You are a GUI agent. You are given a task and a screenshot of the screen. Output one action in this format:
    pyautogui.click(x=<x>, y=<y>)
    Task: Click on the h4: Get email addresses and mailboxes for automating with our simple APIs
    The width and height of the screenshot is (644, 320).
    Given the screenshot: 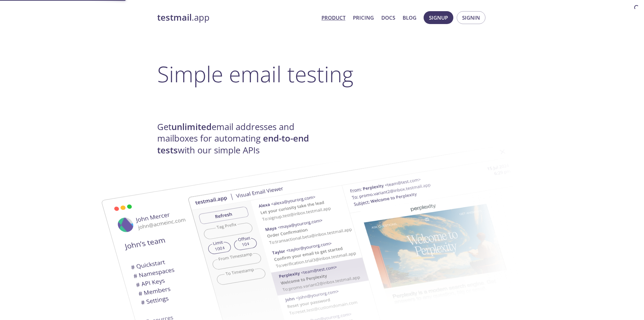 What is the action you would take?
    pyautogui.click(x=239, y=138)
    